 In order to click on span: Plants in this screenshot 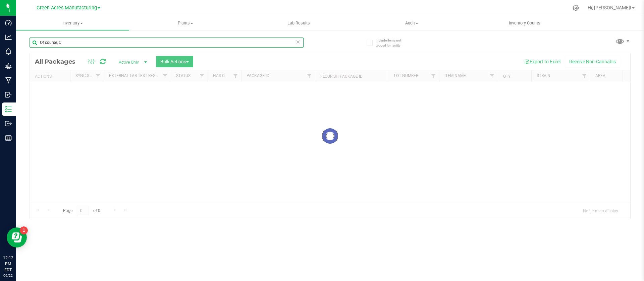, I will do `click(185, 23)`.